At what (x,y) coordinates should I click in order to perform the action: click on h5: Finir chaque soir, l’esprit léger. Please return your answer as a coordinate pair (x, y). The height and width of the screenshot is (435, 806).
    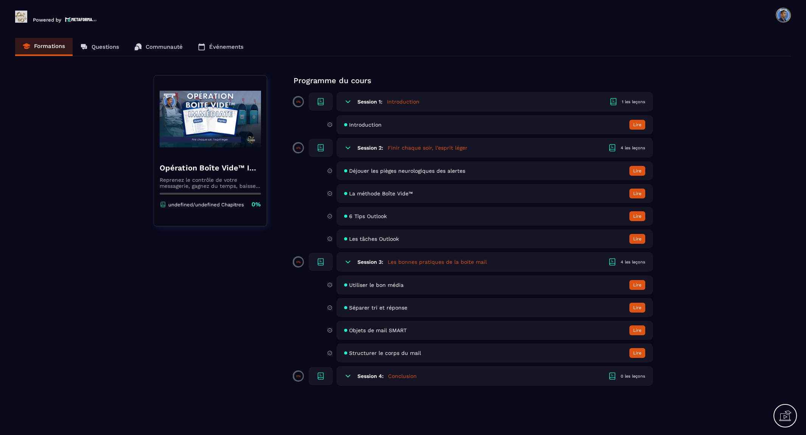
    Looking at the image, I should click on (428, 148).